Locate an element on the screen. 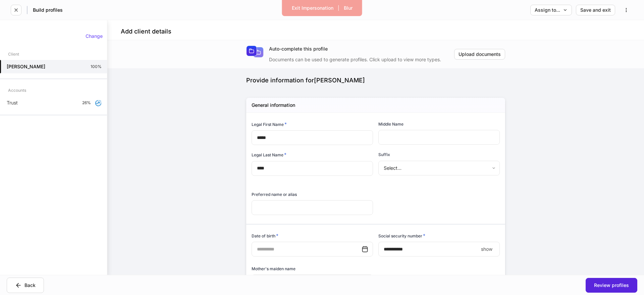 The width and height of the screenshot is (644, 295). div: Change is located at coordinates (94, 36).